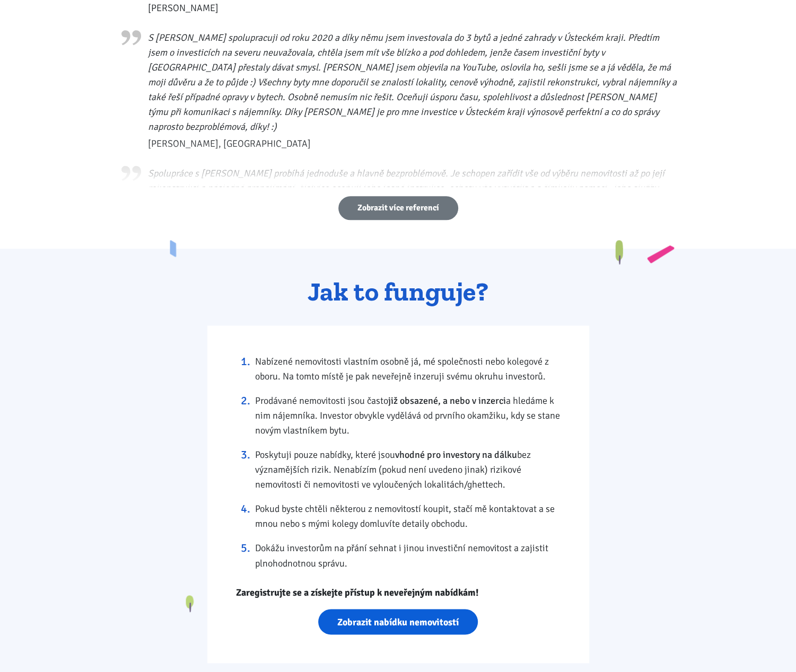 The width and height of the screenshot is (796, 672). What do you see at coordinates (408, 416) in the screenshot?
I see `li: Prodávané nemovitosti jsou často a hledáme k nim nájemníka. Investor obvykle vydělává od prvního ...` at bounding box center [408, 416].